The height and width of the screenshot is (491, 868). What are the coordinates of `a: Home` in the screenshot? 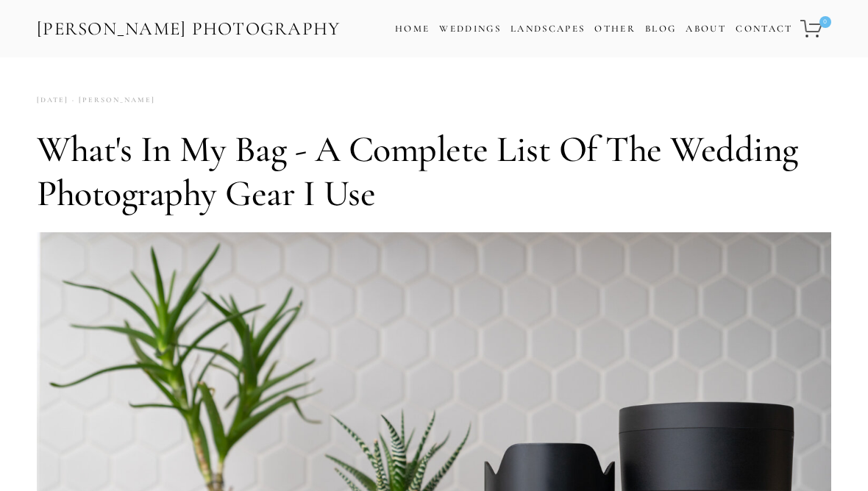 It's located at (412, 28).